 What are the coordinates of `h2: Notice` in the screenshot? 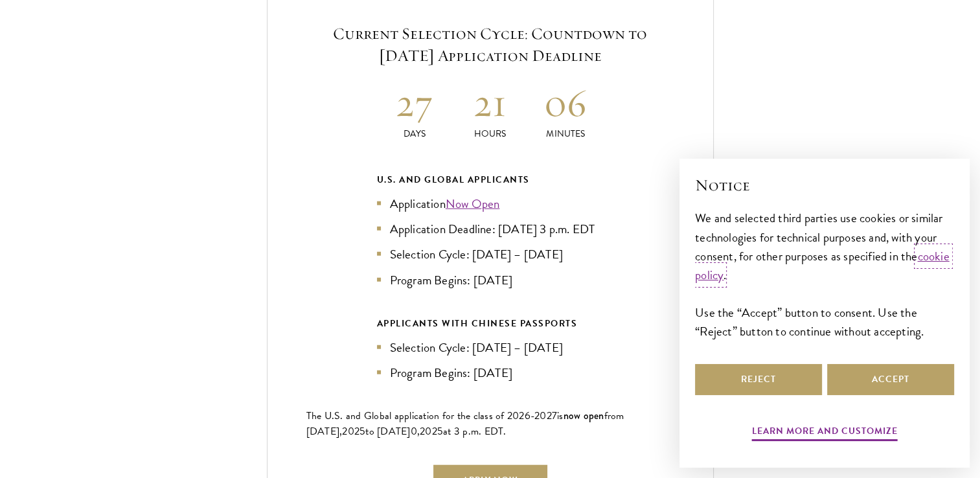 It's located at (825, 185).